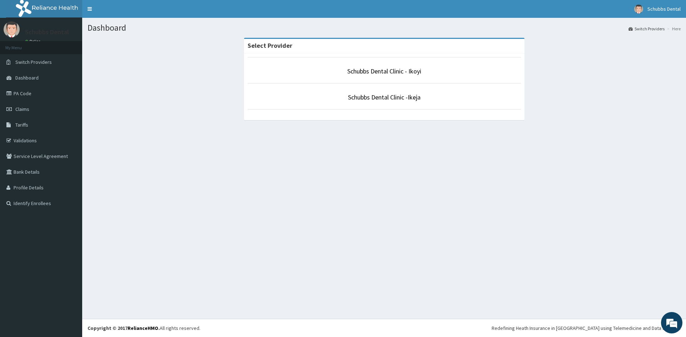  Describe the element at coordinates (270, 45) in the screenshot. I see `strong: Select Provider` at that location.